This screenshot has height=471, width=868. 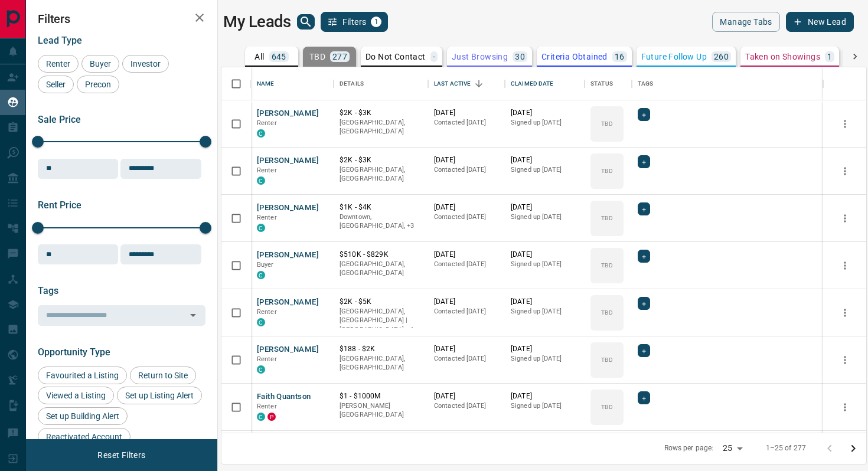 I want to click on div: Last Active, so click(x=467, y=84).